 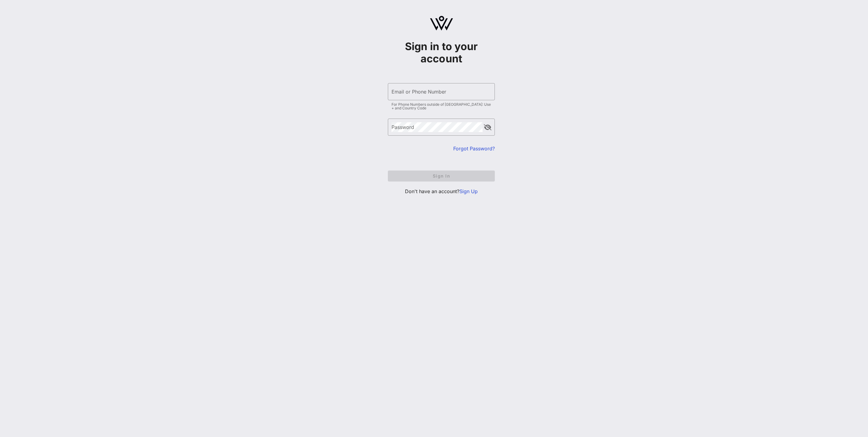 What do you see at coordinates (442, 52) in the screenshot?
I see `h1: Sign in to your account` at bounding box center [442, 52].